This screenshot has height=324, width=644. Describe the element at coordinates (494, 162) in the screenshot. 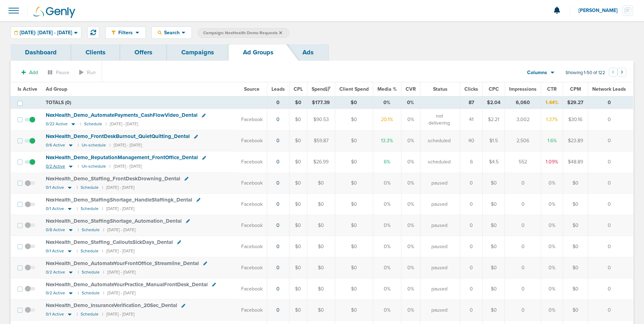

I see `td: $4.5` at that location.